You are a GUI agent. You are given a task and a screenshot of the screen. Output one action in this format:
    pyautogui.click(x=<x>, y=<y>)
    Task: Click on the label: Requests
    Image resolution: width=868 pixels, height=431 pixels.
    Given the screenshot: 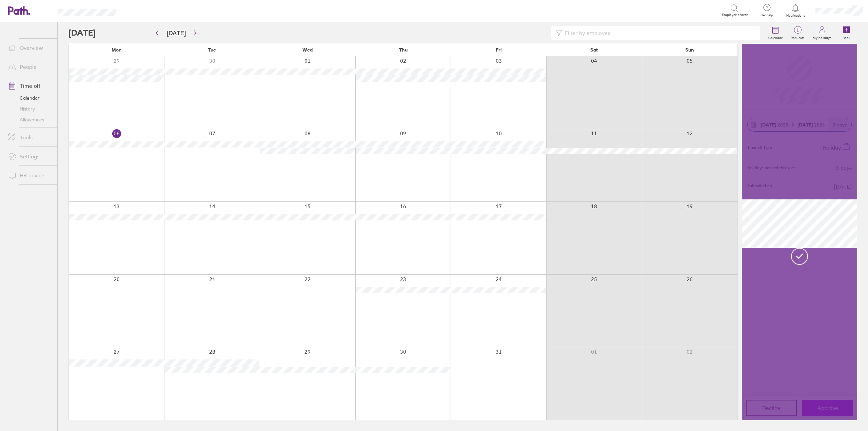 What is the action you would take?
    pyautogui.click(x=798, y=37)
    